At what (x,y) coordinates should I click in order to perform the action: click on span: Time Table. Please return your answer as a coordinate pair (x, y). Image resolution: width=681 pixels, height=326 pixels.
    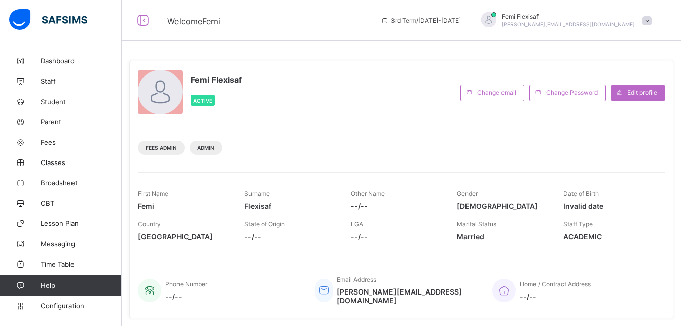
    Looking at the image, I should click on (81, 264).